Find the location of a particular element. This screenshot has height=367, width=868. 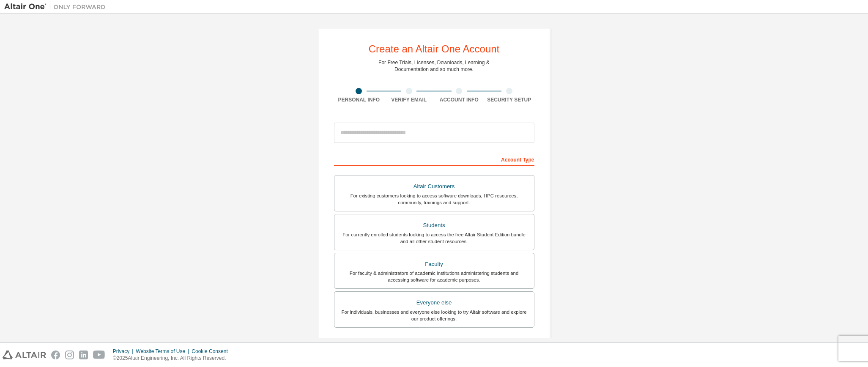

div: Verify Email is located at coordinates (409, 100).